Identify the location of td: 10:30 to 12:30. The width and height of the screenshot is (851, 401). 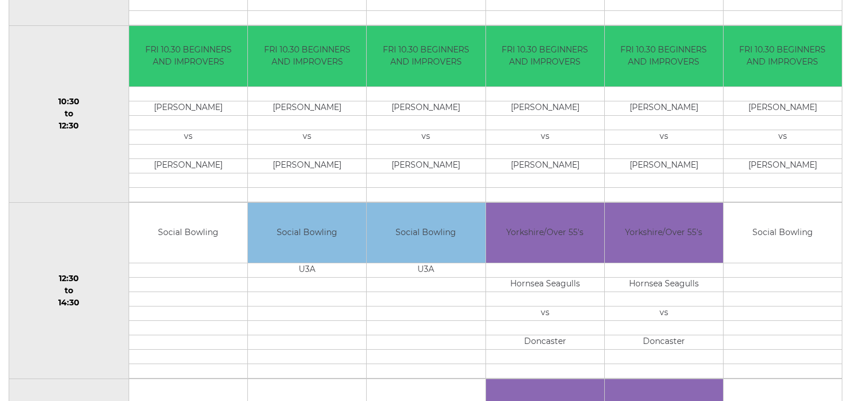
(69, 114).